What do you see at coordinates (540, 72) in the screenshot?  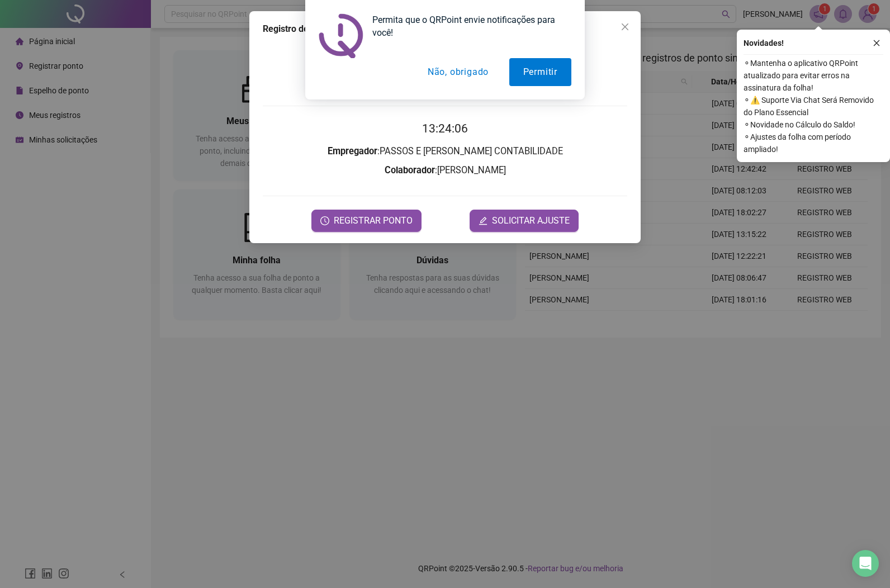 I see `button: Permitir` at bounding box center [540, 72].